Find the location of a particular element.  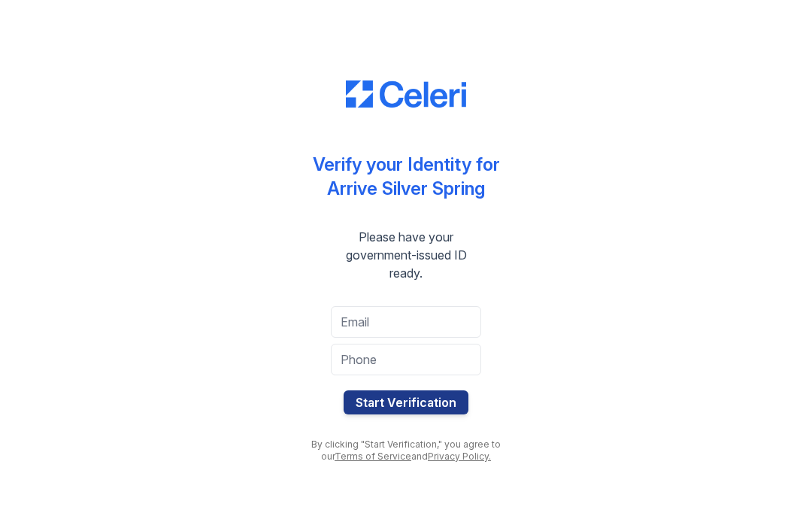

button: Start Verification is located at coordinates (406, 402).